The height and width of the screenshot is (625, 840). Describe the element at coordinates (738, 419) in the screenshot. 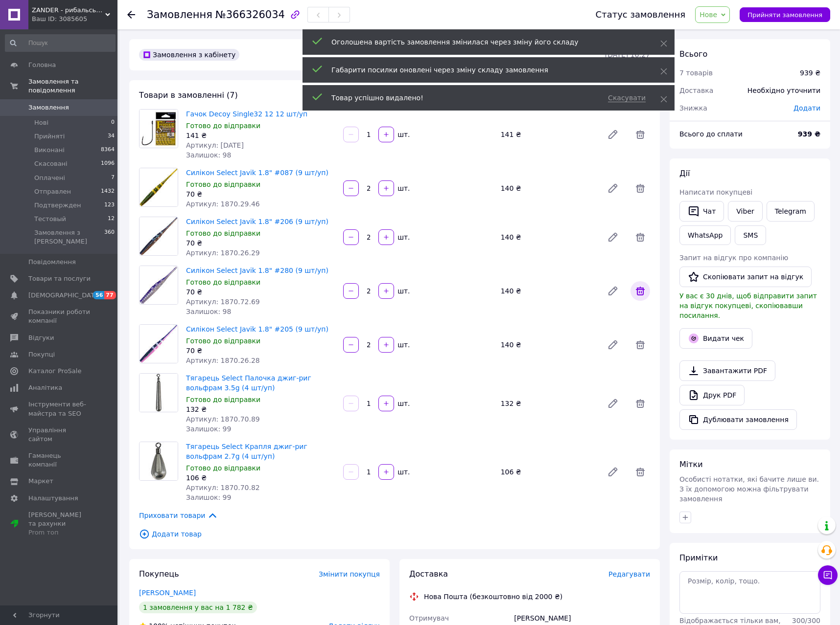

I see `button: Дублювати замовлення` at that location.